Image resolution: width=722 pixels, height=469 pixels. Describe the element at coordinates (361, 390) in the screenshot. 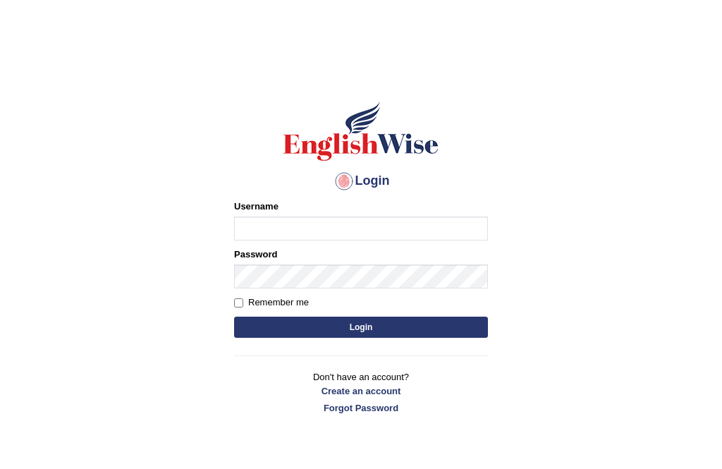

I see `a: Create an account` at that location.